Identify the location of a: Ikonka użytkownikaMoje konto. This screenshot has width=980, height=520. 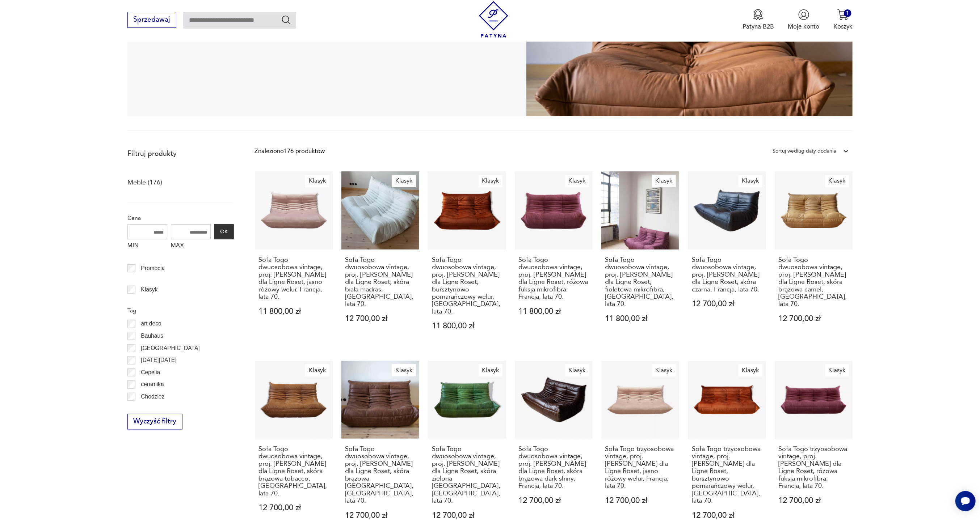
(804, 20).